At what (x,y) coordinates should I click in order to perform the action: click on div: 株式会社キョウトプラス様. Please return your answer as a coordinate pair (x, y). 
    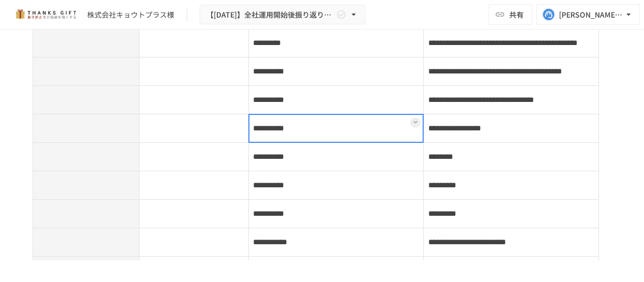
    Looking at the image, I should click on (131, 15).